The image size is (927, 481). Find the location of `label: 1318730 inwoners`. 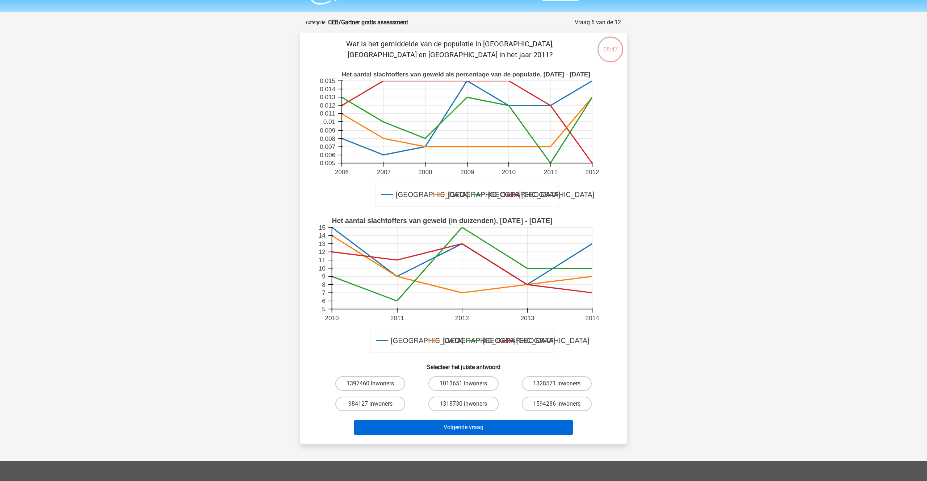

label: 1318730 inwoners is located at coordinates (463, 404).